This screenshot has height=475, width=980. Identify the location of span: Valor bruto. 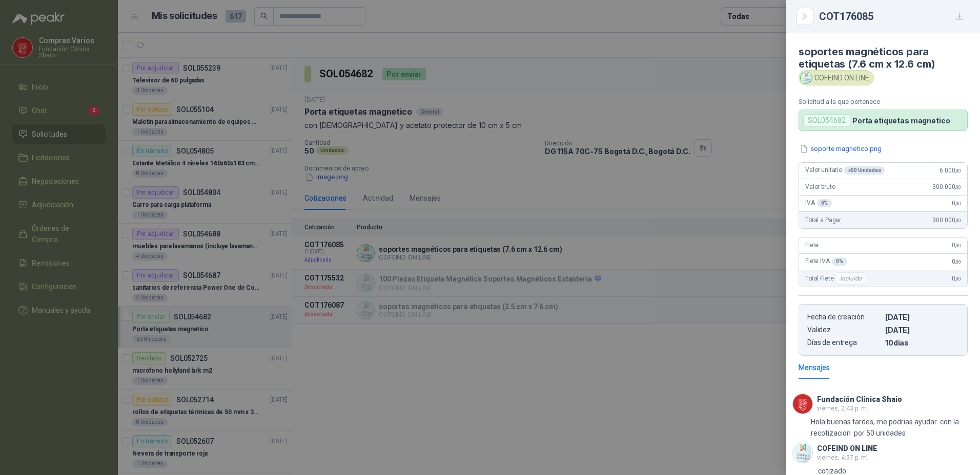
(820, 187).